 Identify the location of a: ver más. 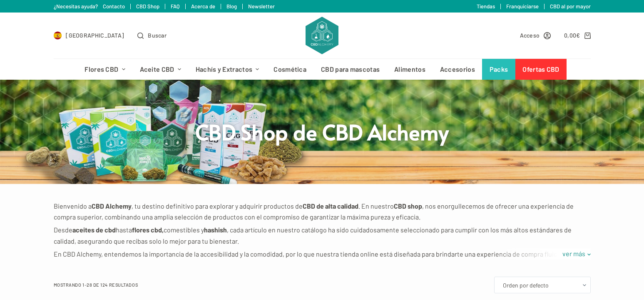
(574, 254).